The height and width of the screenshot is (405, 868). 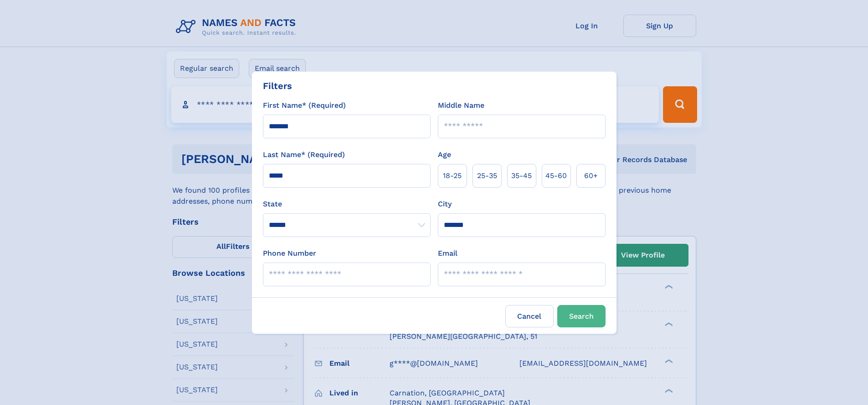 I want to click on label: Middle Name, so click(x=461, y=105).